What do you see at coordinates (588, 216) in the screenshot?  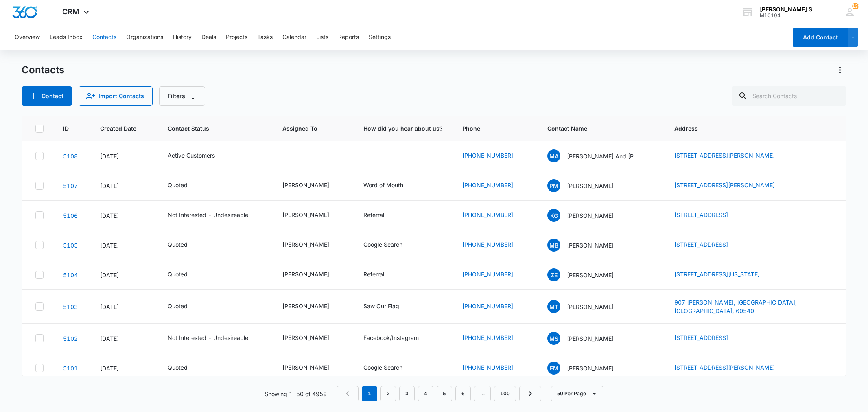 I see `div: Contact Name - Kathleen Gillish - Select to Edit Field` at bounding box center [588, 216].